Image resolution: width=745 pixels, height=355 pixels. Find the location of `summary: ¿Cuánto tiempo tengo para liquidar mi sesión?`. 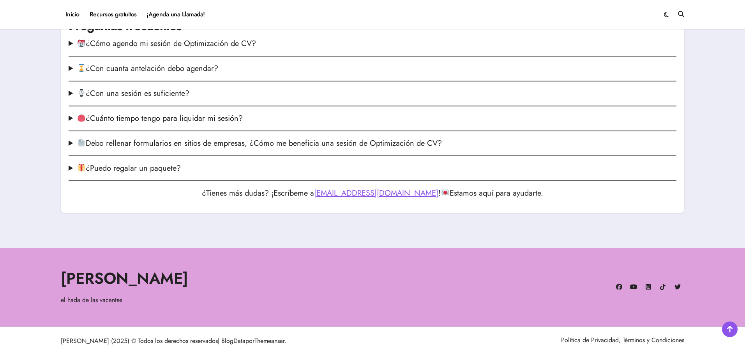

summary: ¿Cuánto tiempo tengo para liquidar mi sesión? is located at coordinates (372, 118).